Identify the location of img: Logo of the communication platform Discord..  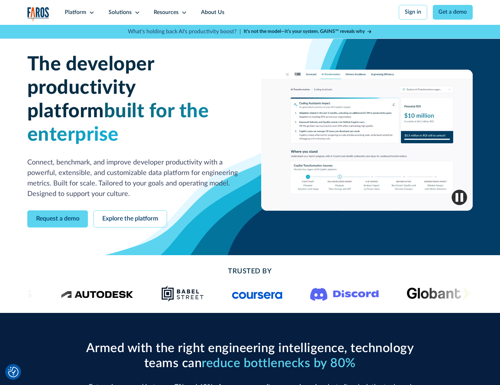
(344, 294).